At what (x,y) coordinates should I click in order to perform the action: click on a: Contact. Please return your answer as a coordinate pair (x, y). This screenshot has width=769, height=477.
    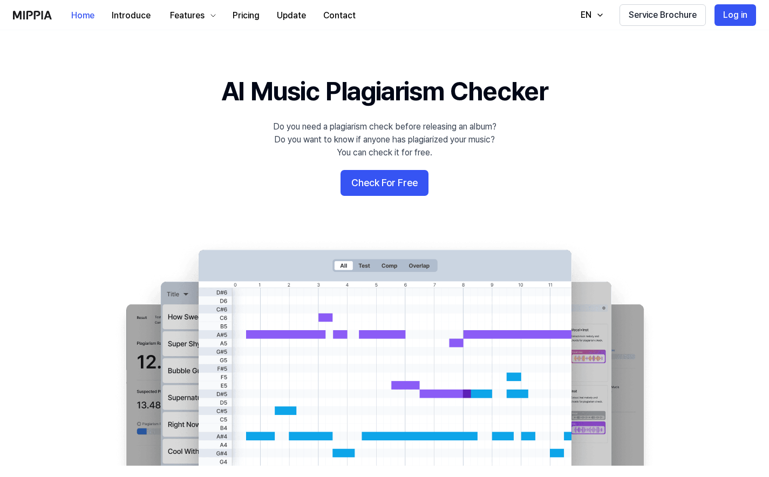
    Looking at the image, I should click on (340, 16).